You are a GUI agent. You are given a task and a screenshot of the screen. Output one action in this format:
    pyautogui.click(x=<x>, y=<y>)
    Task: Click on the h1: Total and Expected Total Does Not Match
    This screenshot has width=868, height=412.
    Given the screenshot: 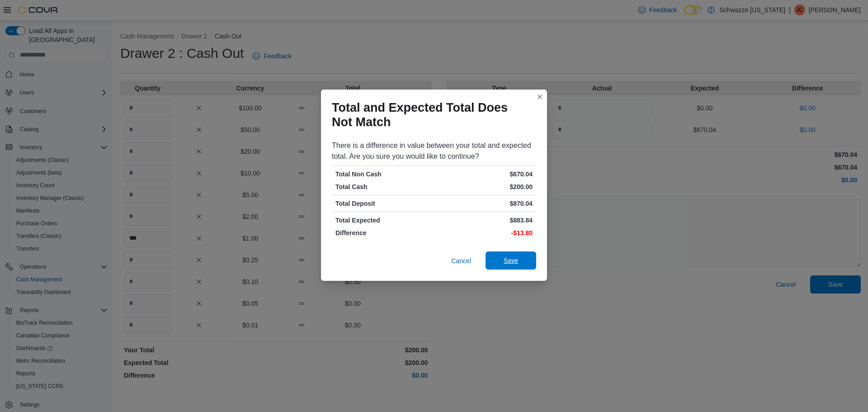 What is the action you would take?
    pyautogui.click(x=430, y=115)
    